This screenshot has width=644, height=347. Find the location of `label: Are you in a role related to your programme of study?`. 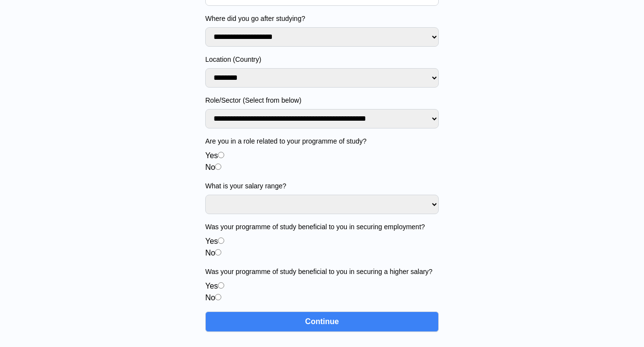

label: Are you in a role related to your programme of study? is located at coordinates (322, 141).